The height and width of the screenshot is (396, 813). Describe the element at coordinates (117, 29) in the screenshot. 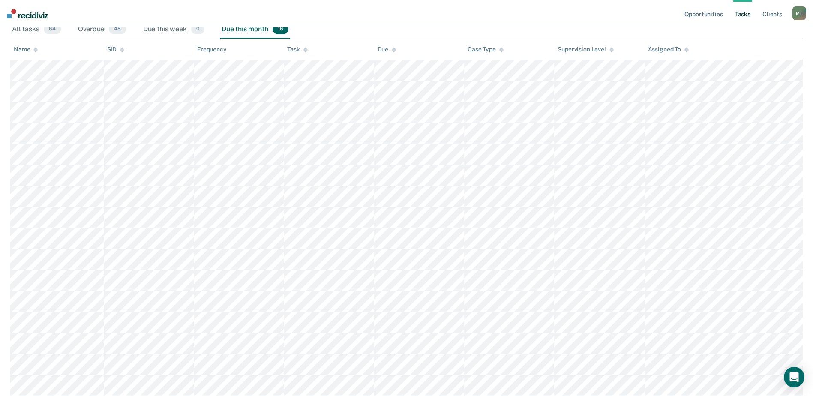

I see `span: 48` at that location.